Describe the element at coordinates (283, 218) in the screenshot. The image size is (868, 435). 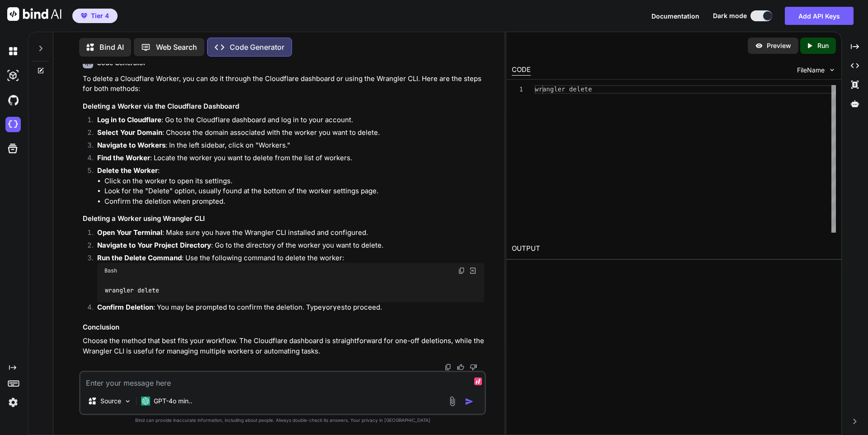
I see `h3: Deleting a Worker using Wrangler CLI` at that location.